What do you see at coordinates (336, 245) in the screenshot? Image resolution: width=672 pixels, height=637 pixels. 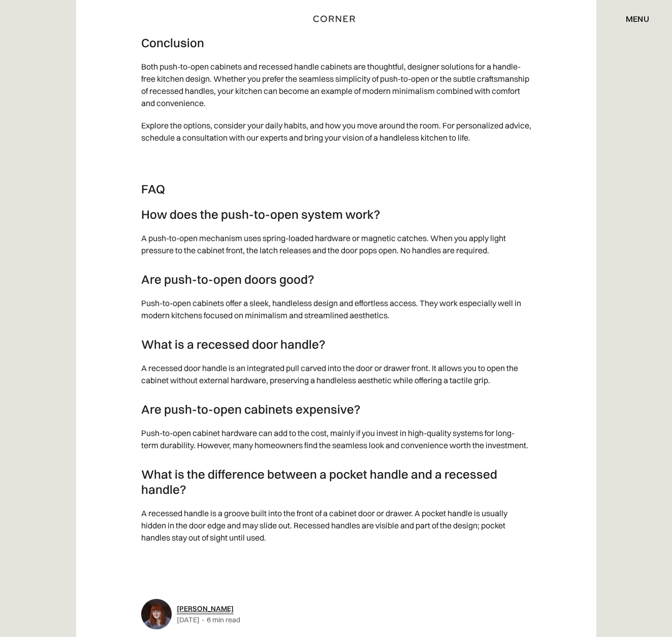 I see `p: A push-to-open mechanism uses spring-loaded hardware or magnetic catches. When you apply light pr...` at bounding box center [336, 245].